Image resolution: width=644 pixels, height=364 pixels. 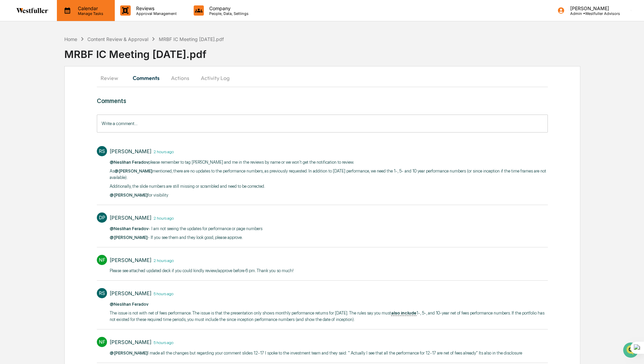 What do you see at coordinates (329, 316) in the screenshot?
I see `p: The issue is not with net of fees performance. The issue is that the presentation only shows mont...` at bounding box center [329, 316].